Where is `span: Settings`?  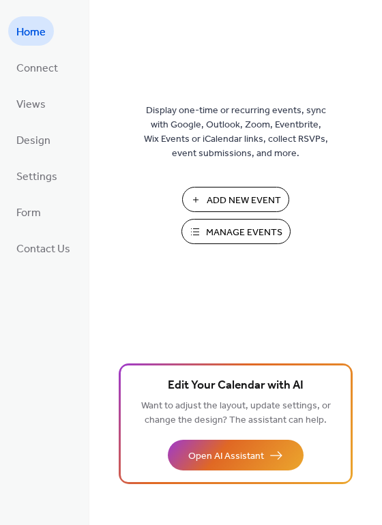 span: Settings is located at coordinates (37, 177).